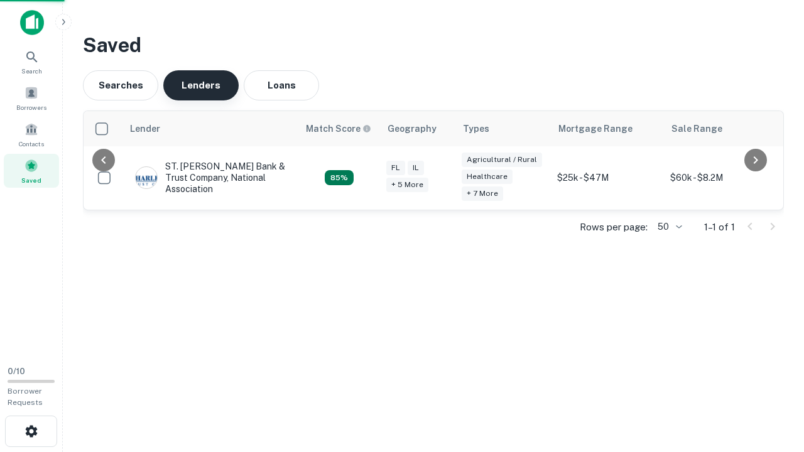  What do you see at coordinates (503, 129) in the screenshot?
I see `th: Types` at bounding box center [503, 129].